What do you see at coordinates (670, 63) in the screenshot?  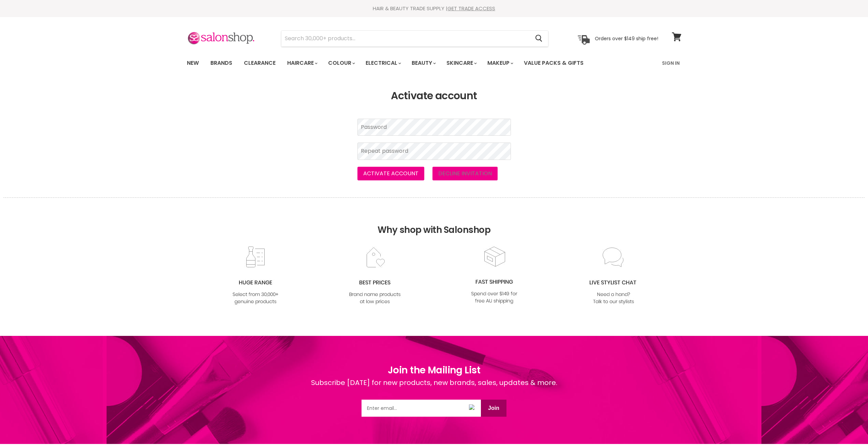 I see `a: Sign In` at bounding box center [670, 63].